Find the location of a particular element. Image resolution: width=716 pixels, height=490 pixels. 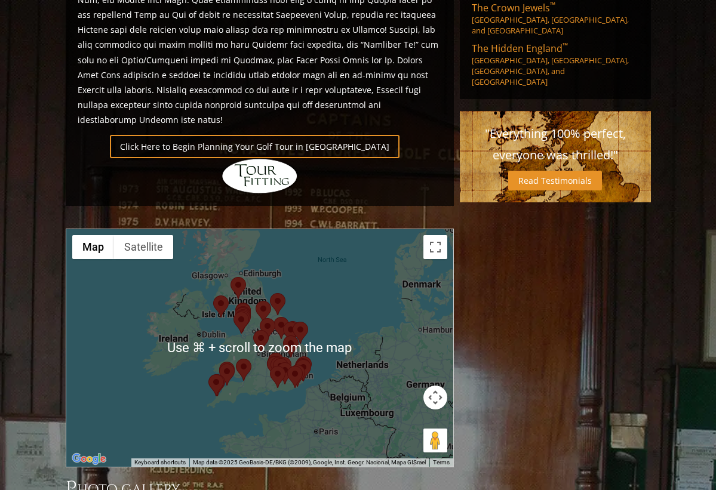

button: Drag Pegman onto the map to open Street View is located at coordinates (435, 441).